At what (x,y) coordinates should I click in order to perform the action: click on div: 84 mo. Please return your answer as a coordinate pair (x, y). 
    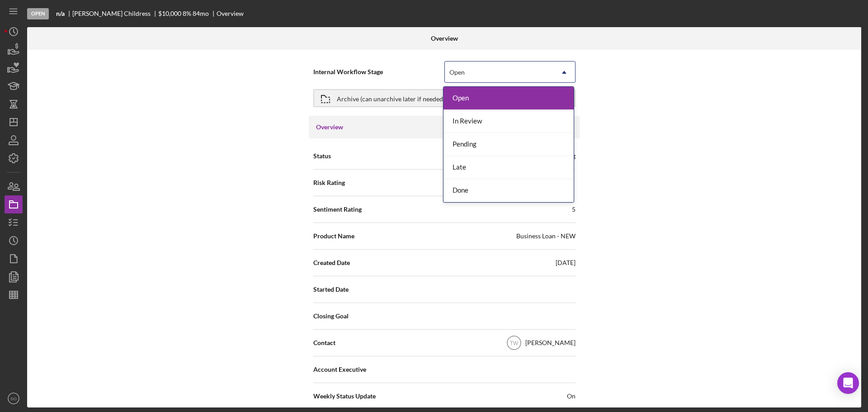
    Looking at the image, I should click on (201, 14).